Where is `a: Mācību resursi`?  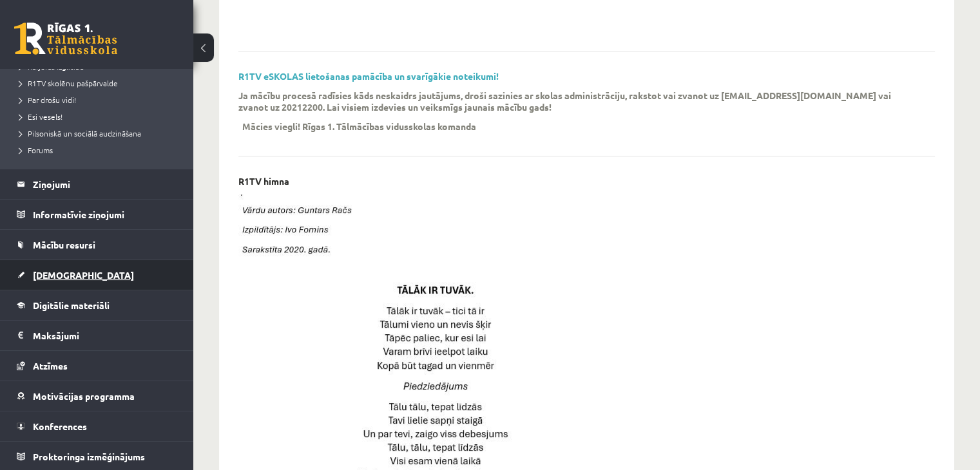
a: Mācību resursi is located at coordinates (96, 245).